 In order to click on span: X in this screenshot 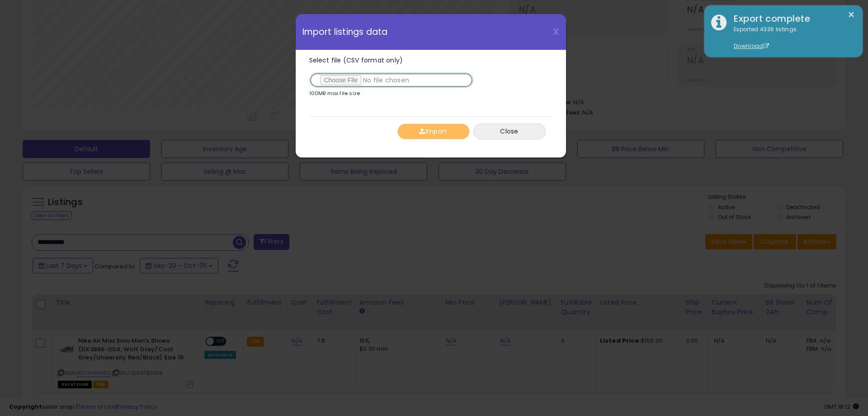, I will do `click(556, 32)`.